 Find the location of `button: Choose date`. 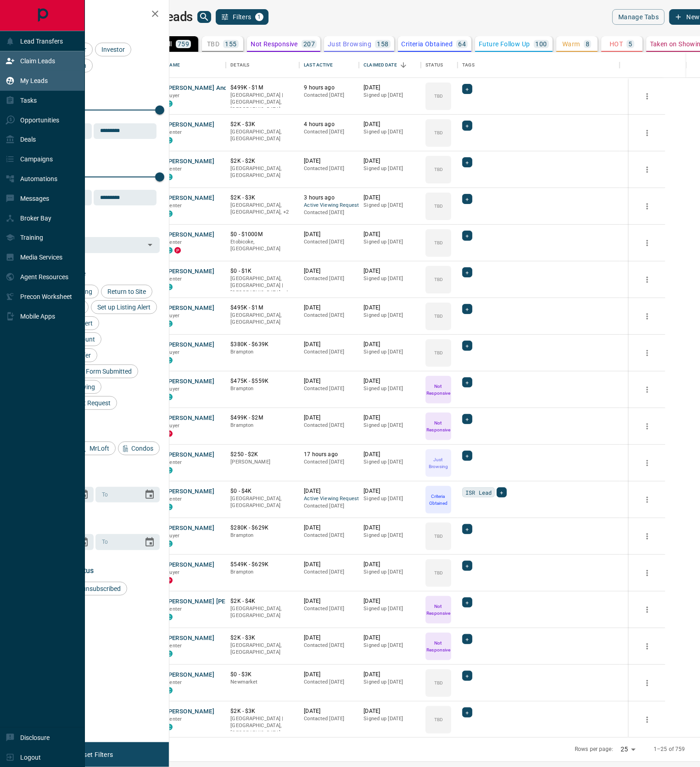

button: Choose date is located at coordinates (150, 542).